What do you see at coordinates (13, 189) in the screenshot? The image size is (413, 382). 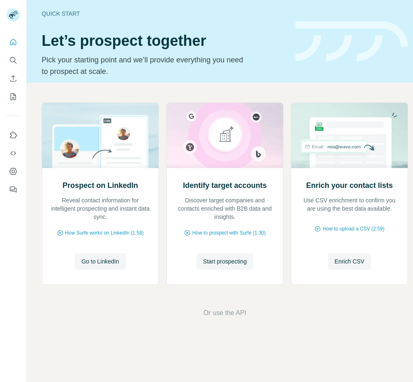 I see `button: Feedback` at bounding box center [13, 189].